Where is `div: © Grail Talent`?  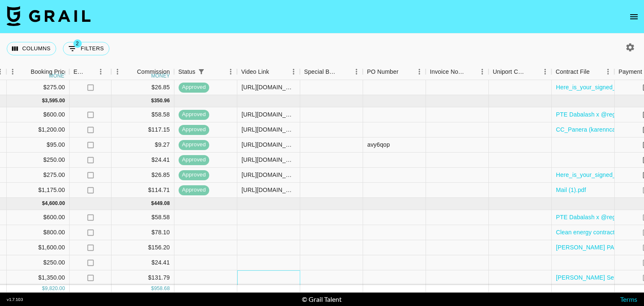
div: © Grail Talent is located at coordinates (322, 299).